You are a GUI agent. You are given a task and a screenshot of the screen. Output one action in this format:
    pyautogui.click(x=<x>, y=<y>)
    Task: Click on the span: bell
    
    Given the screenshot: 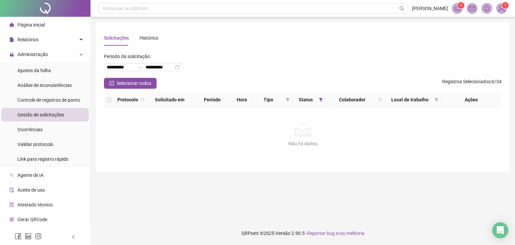 What is the action you would take?
    pyautogui.click(x=487, y=8)
    